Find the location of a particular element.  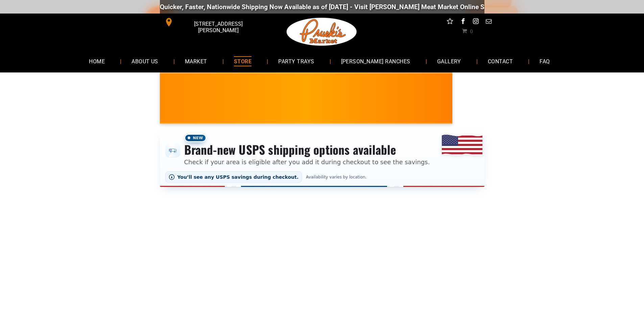

a: GALLERY is located at coordinates (449, 61).